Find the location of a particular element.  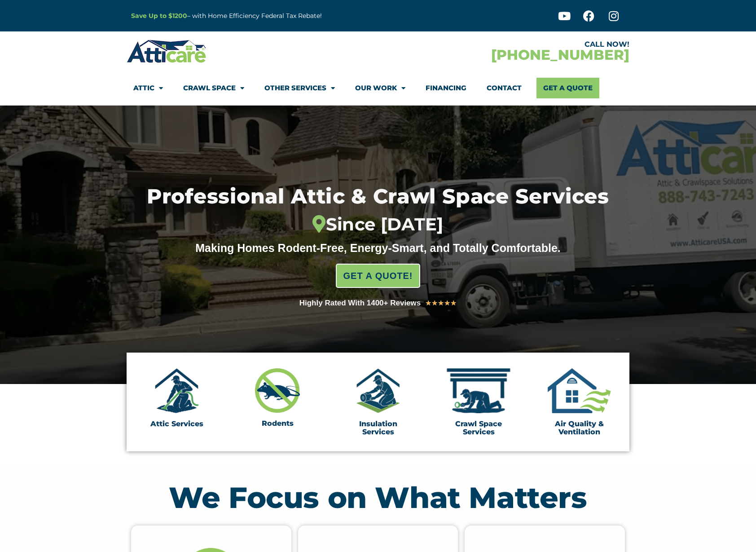

a: Other Services is located at coordinates (299, 88).